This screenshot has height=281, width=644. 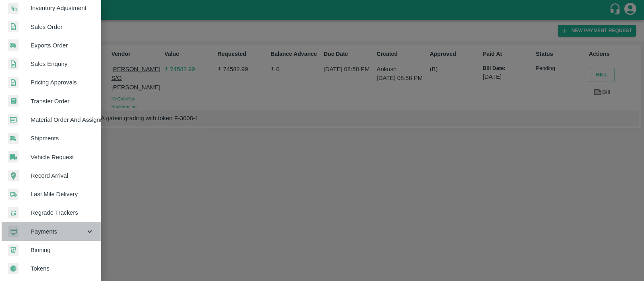 I want to click on img: recordArrival, so click(x=13, y=176).